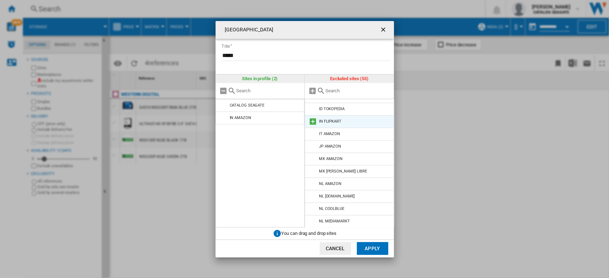 This screenshot has height=278, width=609. Describe the element at coordinates (331, 159) in the screenshot. I see `div: MX AMAZON` at that location.